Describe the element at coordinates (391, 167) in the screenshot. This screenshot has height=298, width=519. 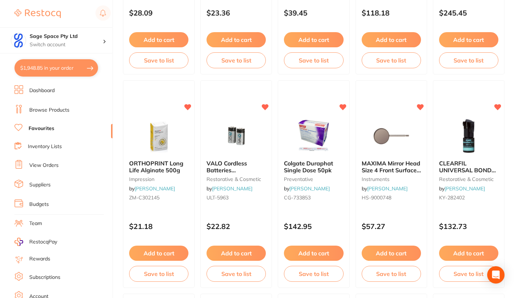
I see `b: MAXIMA Mirror Head Size 4 Front Surface Pack of 12` at that location.